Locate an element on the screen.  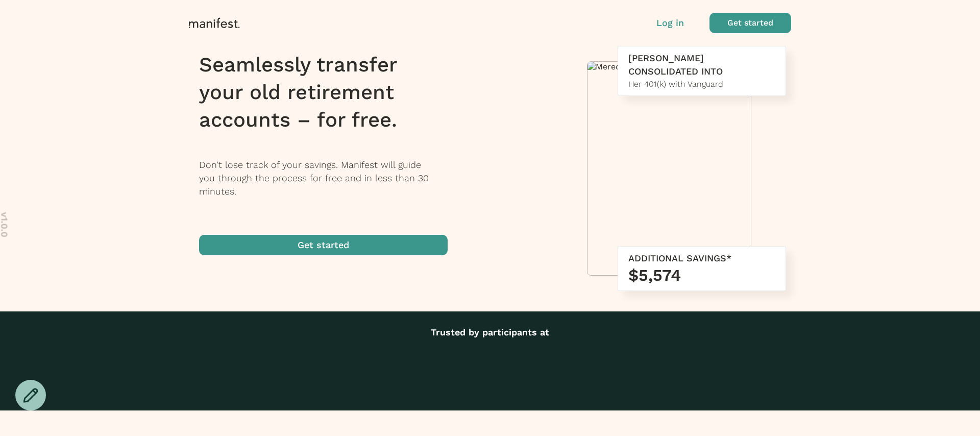
button: Log in is located at coordinates (670, 23).